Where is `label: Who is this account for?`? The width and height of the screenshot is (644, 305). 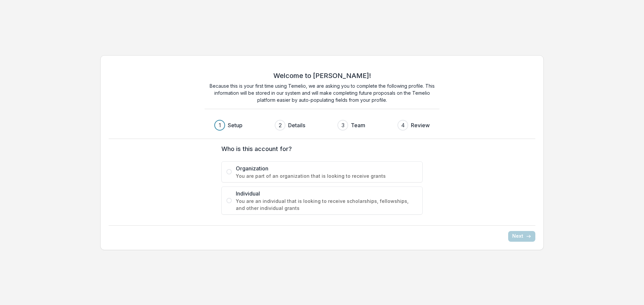 label: Who is this account for? is located at coordinates (320, 149).